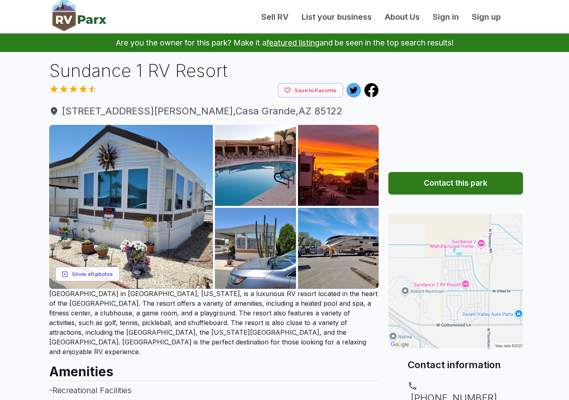 This screenshot has width=569, height=400. What do you see at coordinates (214, 390) in the screenshot?
I see `h3: - Recreational Facilities` at bounding box center [214, 390].